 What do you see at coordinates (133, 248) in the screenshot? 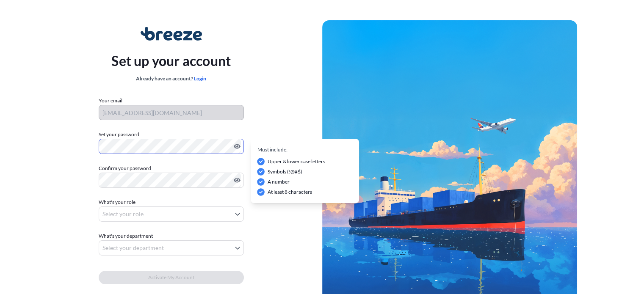
I see `span: Select your department` at bounding box center [133, 248].